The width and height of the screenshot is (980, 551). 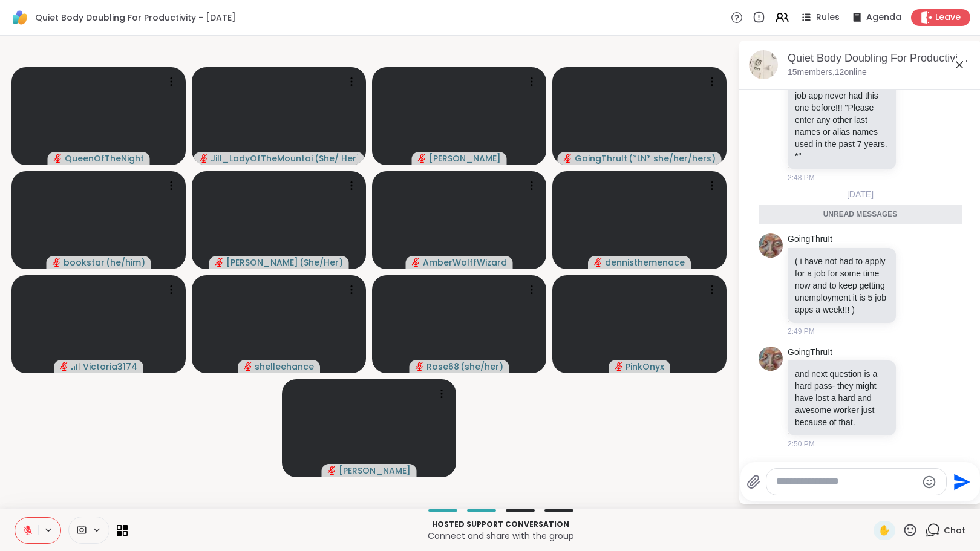 What do you see at coordinates (321, 262) in the screenshot?
I see `span: ( She/Her )` at bounding box center [321, 262].